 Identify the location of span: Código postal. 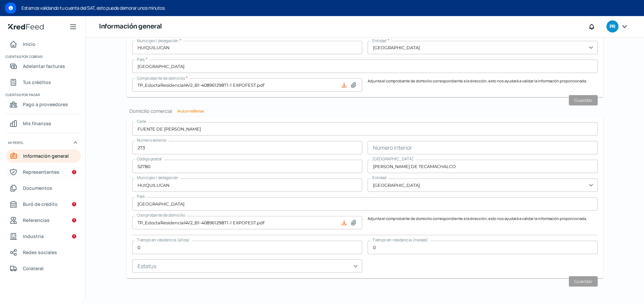
(149, 158).